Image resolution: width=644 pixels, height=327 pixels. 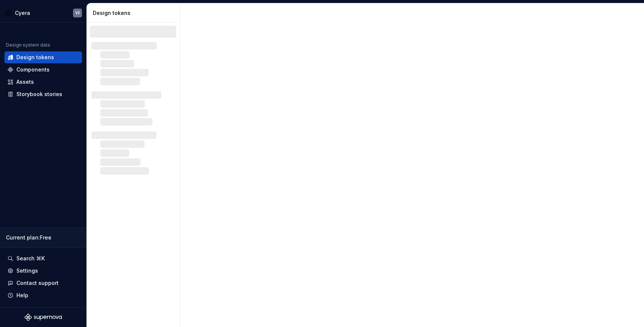 What do you see at coordinates (43, 94) in the screenshot?
I see `a: Storybook stories` at bounding box center [43, 94].